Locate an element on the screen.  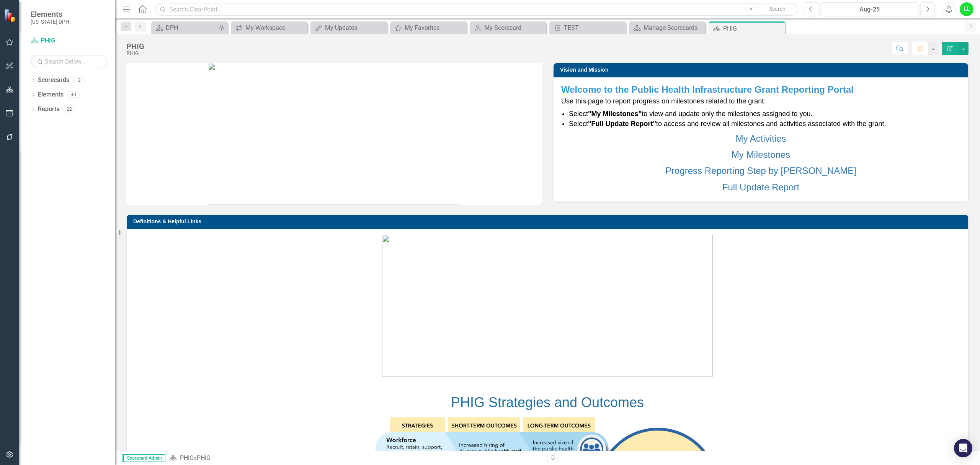
span: Select to access and review all milestones and activities associated with the grant. is located at coordinates (727, 124).